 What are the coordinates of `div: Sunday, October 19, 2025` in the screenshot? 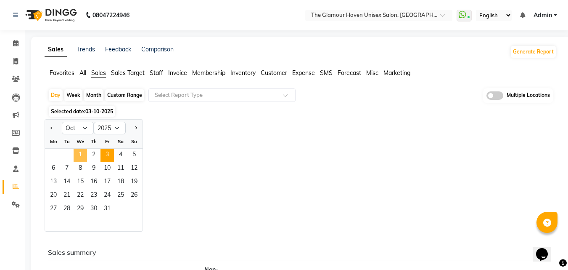 It's located at (134, 182).